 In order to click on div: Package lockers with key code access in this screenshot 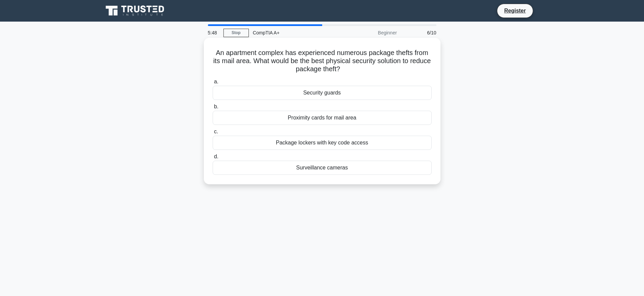, I will do `click(322, 143)`.